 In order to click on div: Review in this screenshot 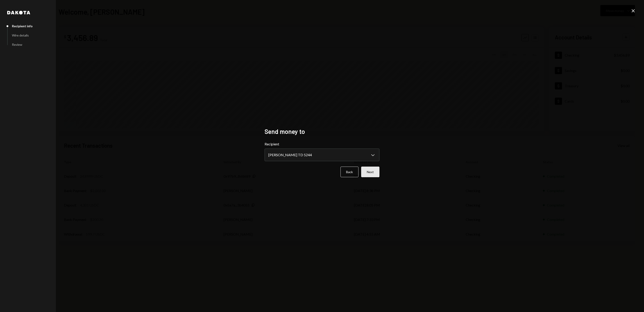, I will do `click(17, 44)`.